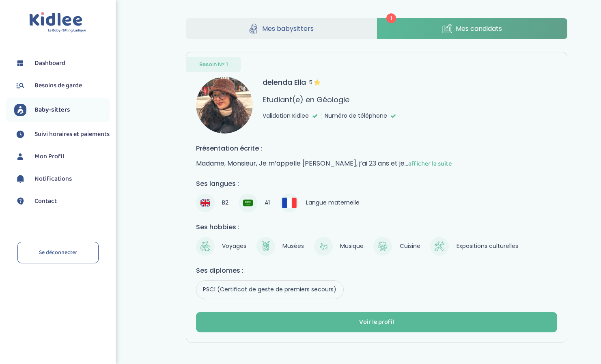 The width and height of the screenshot is (601, 364). Describe the element at coordinates (377, 227) in the screenshot. I see `h4: Ses hobbies :` at that location.